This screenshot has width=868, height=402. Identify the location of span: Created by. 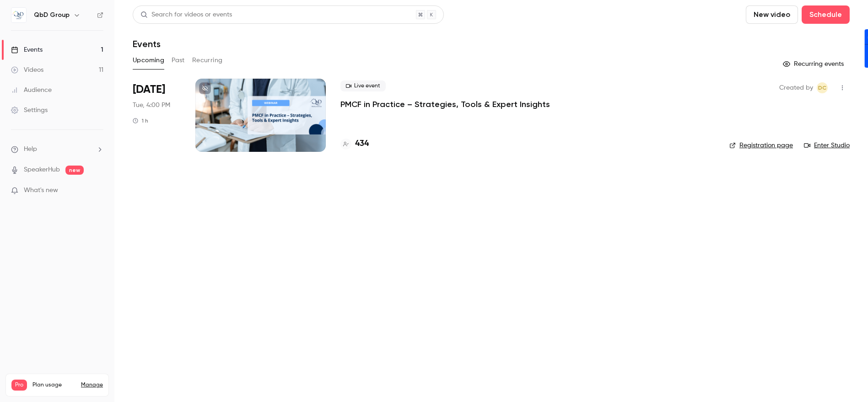
(796, 88).